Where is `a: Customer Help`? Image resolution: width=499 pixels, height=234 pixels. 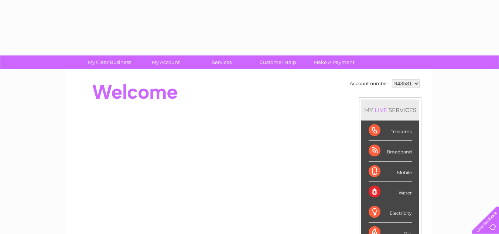
a: Customer Help is located at coordinates (278, 62).